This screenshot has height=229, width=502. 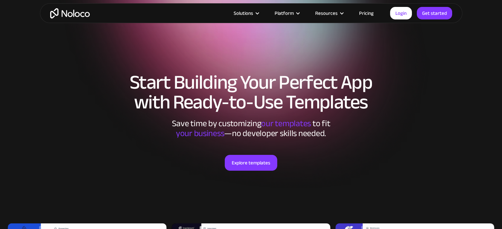 What do you see at coordinates (251, 129) in the screenshot?
I see `div: Save time by customizing to fit ‍ —no developer skills needed.` at bounding box center [251, 129].